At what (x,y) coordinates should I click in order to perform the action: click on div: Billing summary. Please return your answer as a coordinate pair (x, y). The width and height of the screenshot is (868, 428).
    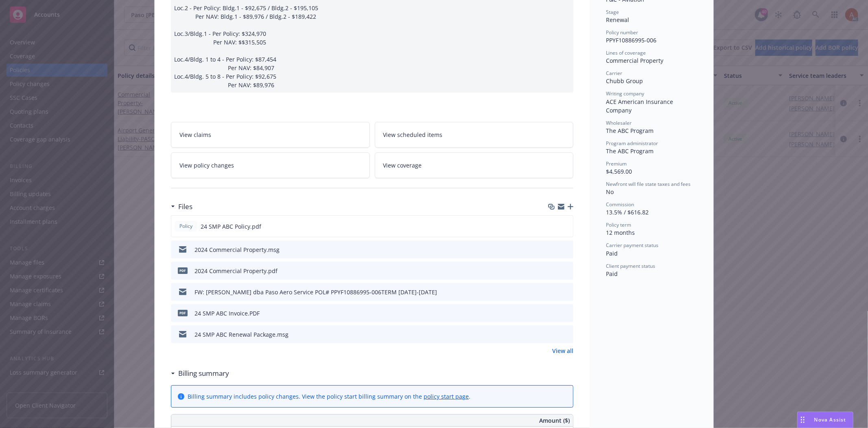
    Looking at the image, I should click on (200, 373).